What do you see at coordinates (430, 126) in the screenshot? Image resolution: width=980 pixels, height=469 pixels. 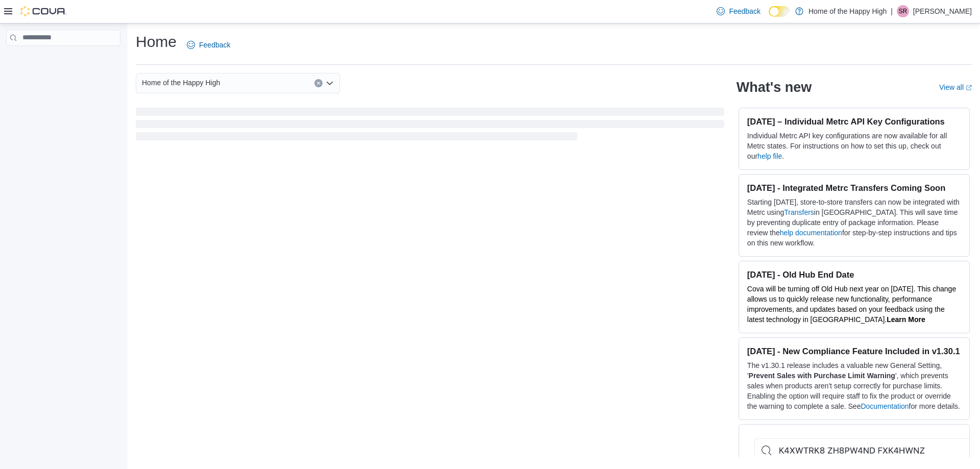 I see `span: Loading` at bounding box center [430, 126].